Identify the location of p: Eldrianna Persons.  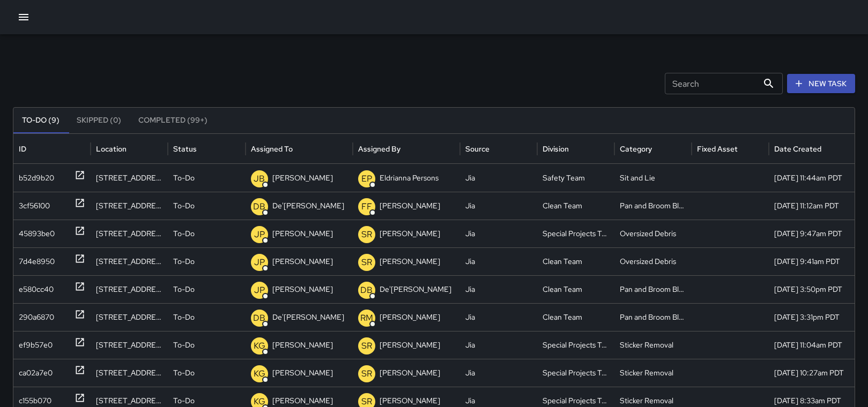
(409, 178).